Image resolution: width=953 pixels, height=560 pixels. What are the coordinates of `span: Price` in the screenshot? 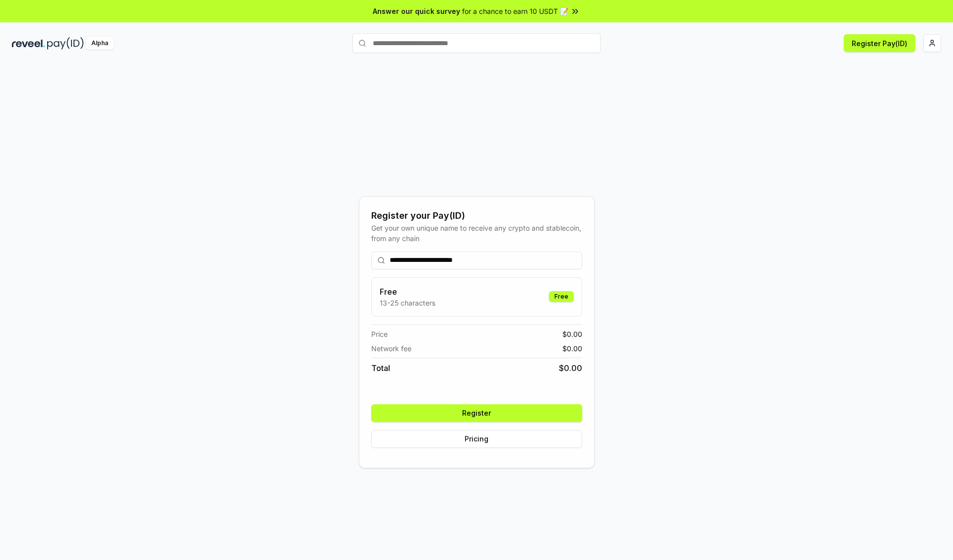 It's located at (379, 334).